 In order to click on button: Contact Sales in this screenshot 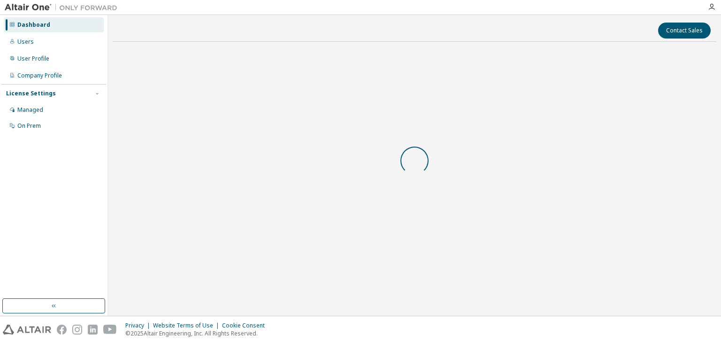, I will do `click(684, 31)`.